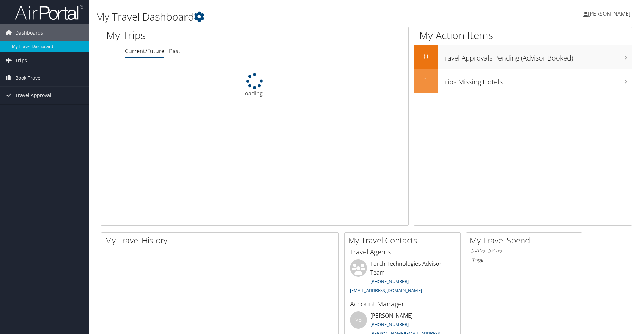  What do you see at coordinates (145, 51) in the screenshot?
I see `a: Current/Future` at bounding box center [145, 51].